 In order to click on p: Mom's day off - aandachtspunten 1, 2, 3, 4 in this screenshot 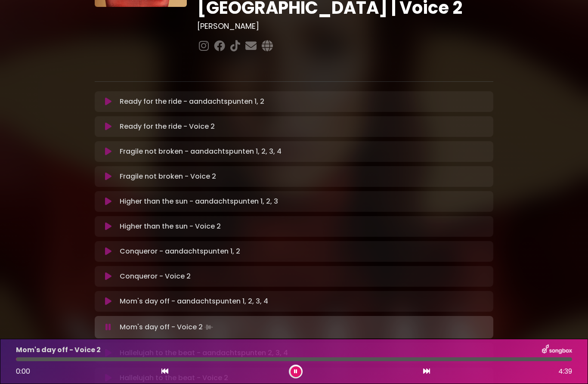, I will do `click(193, 302)`.